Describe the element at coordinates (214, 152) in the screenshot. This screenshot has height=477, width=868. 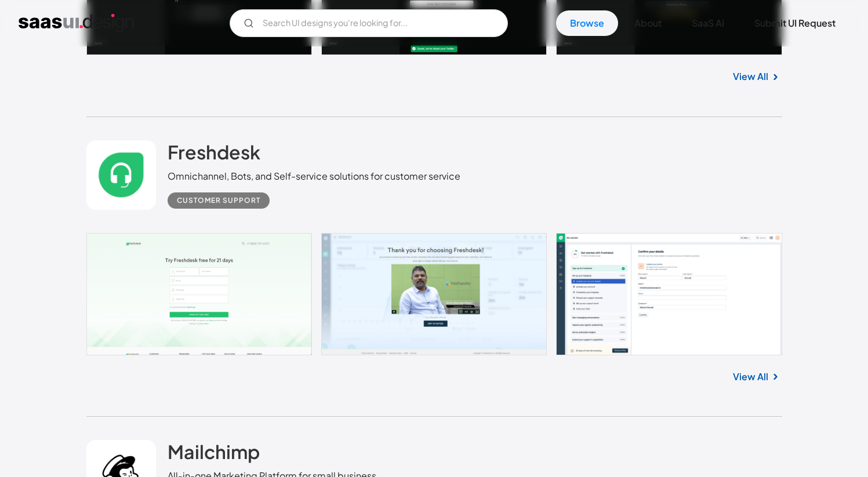
I see `h2: Freshdesk` at that location.